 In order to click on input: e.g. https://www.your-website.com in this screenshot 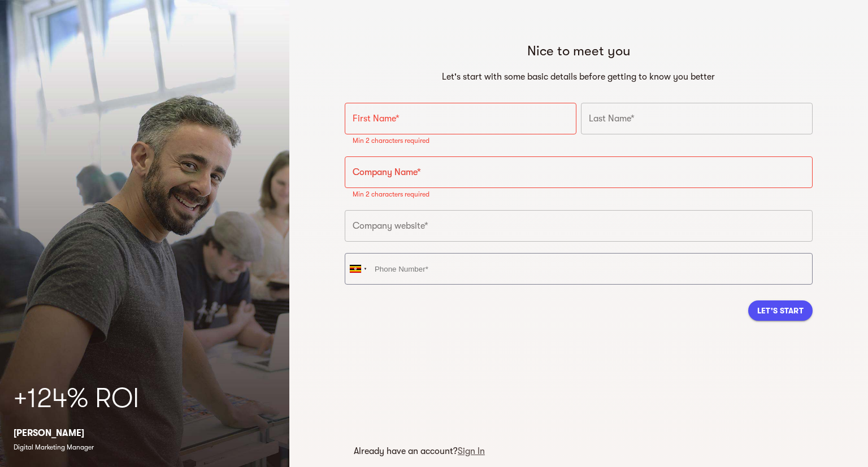, I will do `click(579, 226)`.